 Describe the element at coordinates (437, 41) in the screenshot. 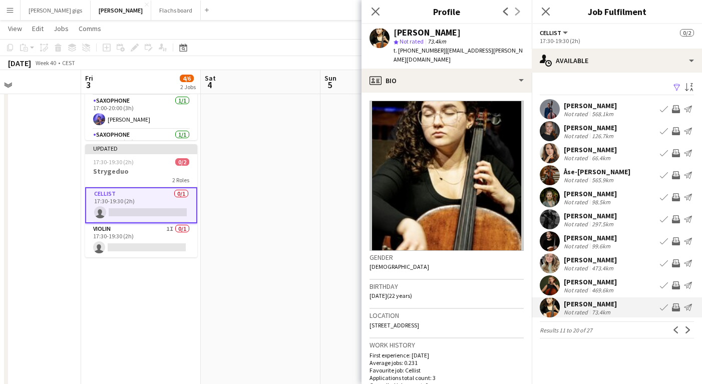

I see `span: 73.4km` at that location.